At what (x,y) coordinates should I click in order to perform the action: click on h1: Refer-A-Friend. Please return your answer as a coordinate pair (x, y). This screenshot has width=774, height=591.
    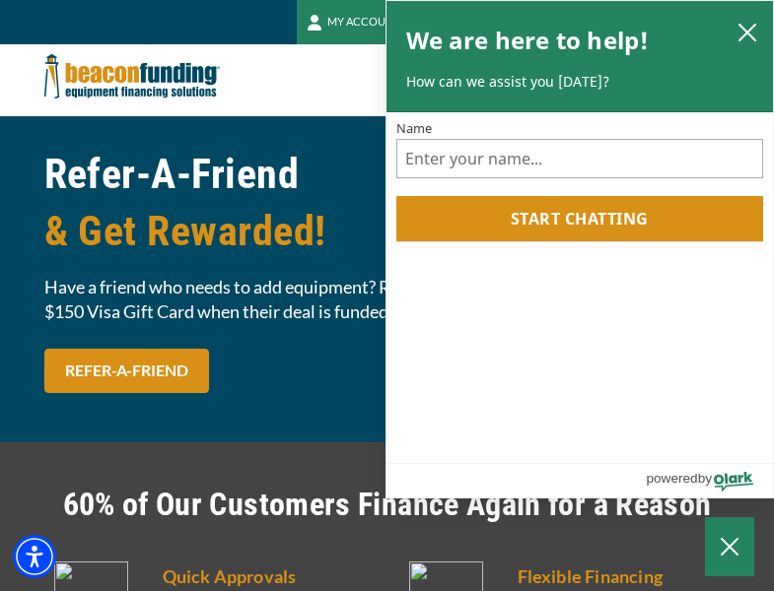
    Looking at the image, I should click on (387, 203).